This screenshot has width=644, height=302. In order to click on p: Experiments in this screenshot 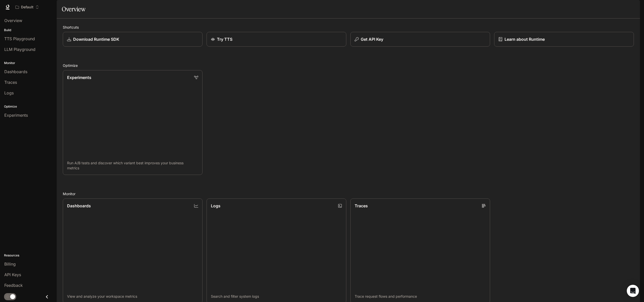, I will do `click(79, 78)`.